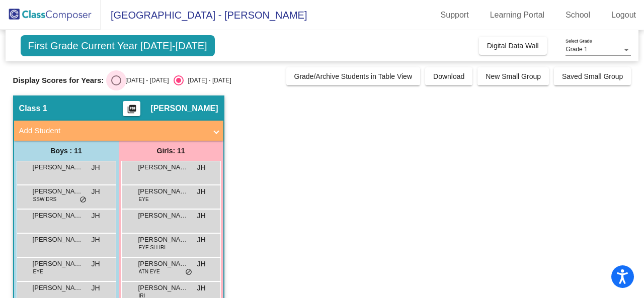 This screenshot has height=298, width=644. I want to click on mat-icon: picture_as_pdf, so click(132, 112).